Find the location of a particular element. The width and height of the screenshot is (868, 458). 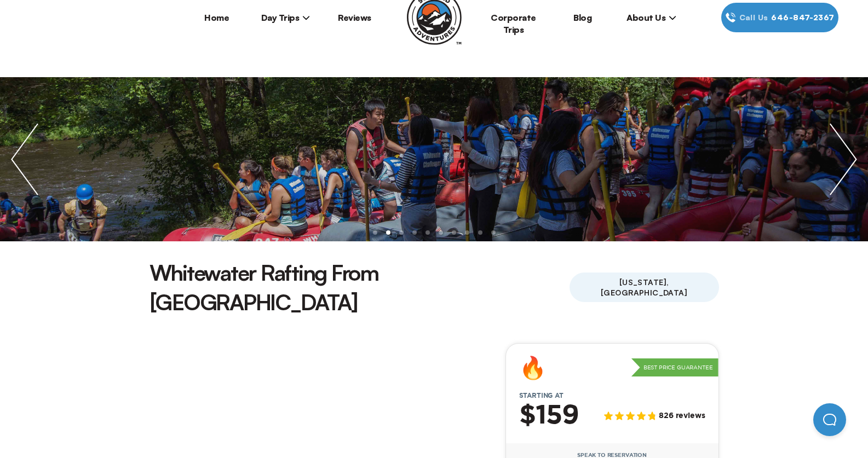

span: 646‍-847‍-2367 is located at coordinates (802, 18).